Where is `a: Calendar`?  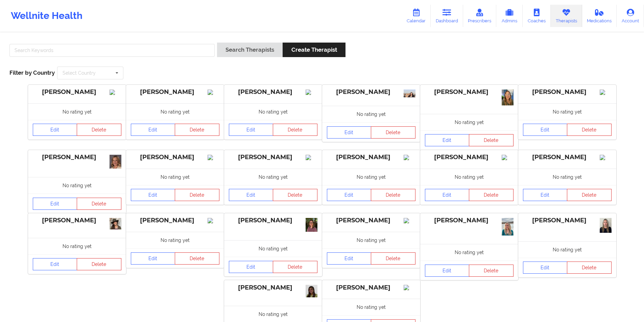 a: Calendar is located at coordinates (416, 16).